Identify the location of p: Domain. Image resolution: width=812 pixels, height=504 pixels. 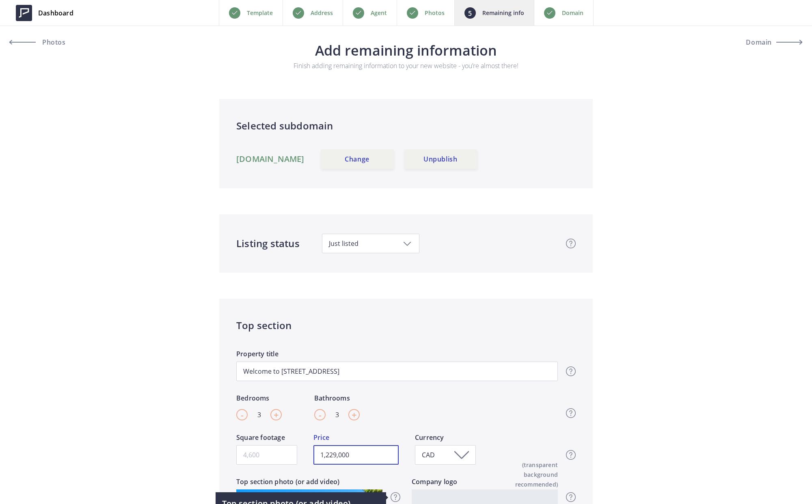
(573, 13).